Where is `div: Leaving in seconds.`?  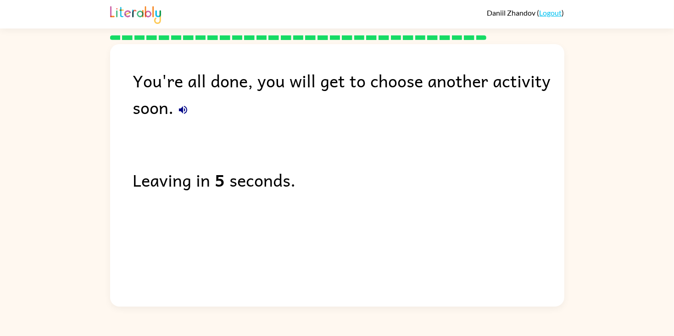
div: Leaving in seconds. is located at coordinates (349, 179).